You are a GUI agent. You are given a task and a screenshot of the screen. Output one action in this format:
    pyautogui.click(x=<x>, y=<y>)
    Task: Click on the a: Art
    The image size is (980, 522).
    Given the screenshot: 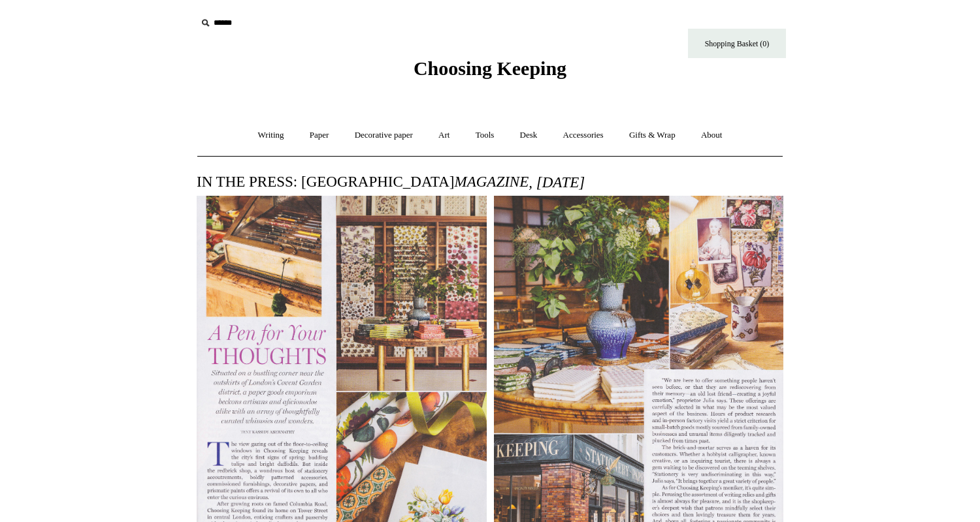 What is the action you would take?
    pyautogui.click(x=443, y=135)
    